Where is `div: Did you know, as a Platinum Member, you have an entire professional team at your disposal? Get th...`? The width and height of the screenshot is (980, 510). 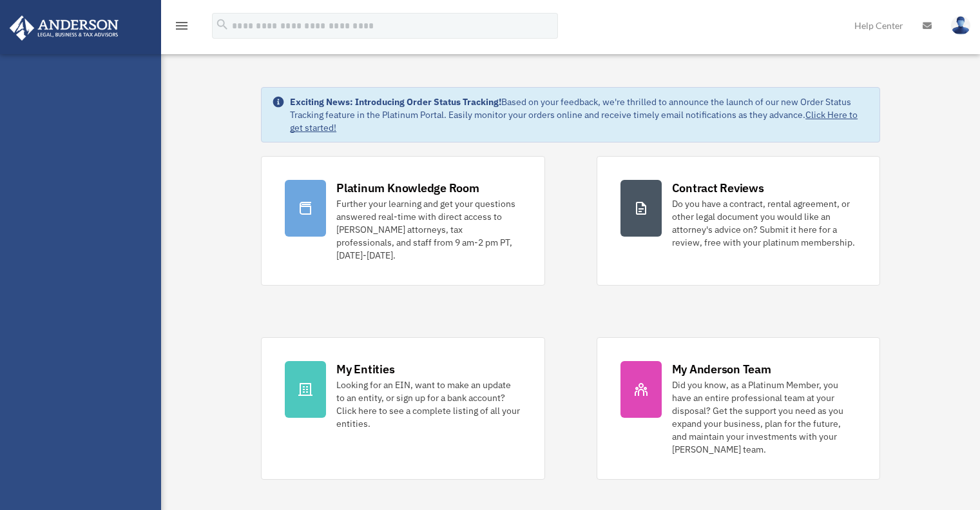 div: Did you know, as a Platinum Member, you have an entire professional team at your disposal? Get th... is located at coordinates (764, 417).